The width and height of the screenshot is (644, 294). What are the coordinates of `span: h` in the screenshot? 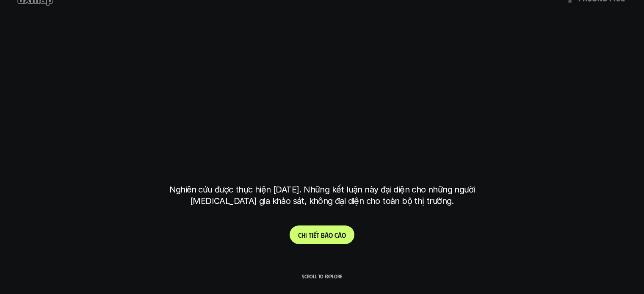 It's located at (303, 235).